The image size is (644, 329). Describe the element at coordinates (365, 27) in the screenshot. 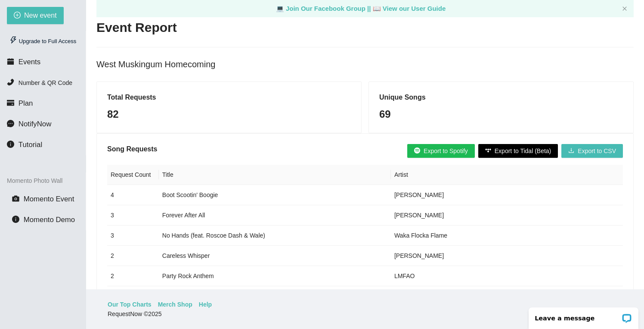

I see `h2: Event Report` at that location.